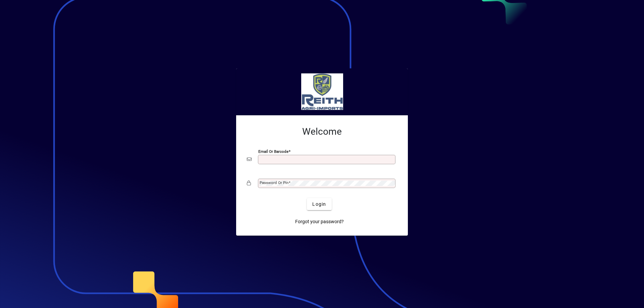 This screenshot has width=644, height=308. What do you see at coordinates (274, 152) in the screenshot?
I see `mat-label: Email or Barcode` at bounding box center [274, 152].